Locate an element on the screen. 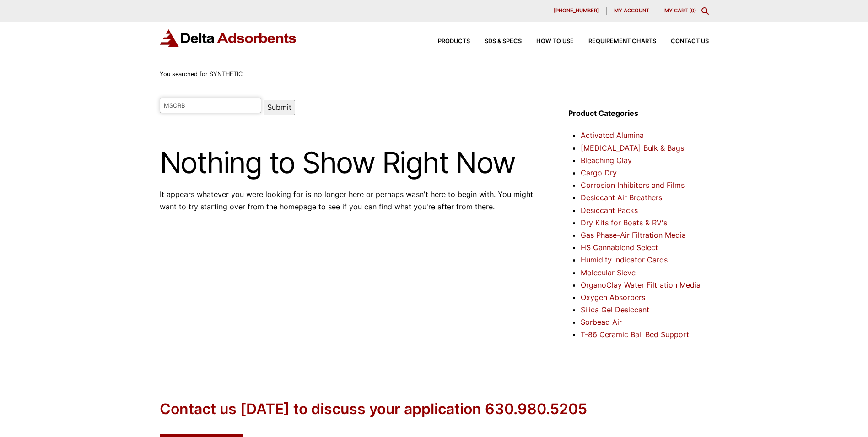  a: SDS & SPECS is located at coordinates (495, 41).